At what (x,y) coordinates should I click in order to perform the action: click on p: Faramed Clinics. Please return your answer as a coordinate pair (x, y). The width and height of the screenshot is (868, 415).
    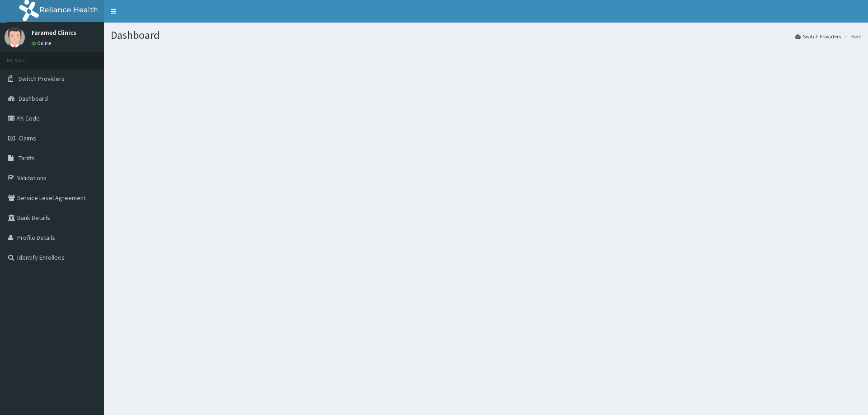
    Looking at the image, I should click on (54, 33).